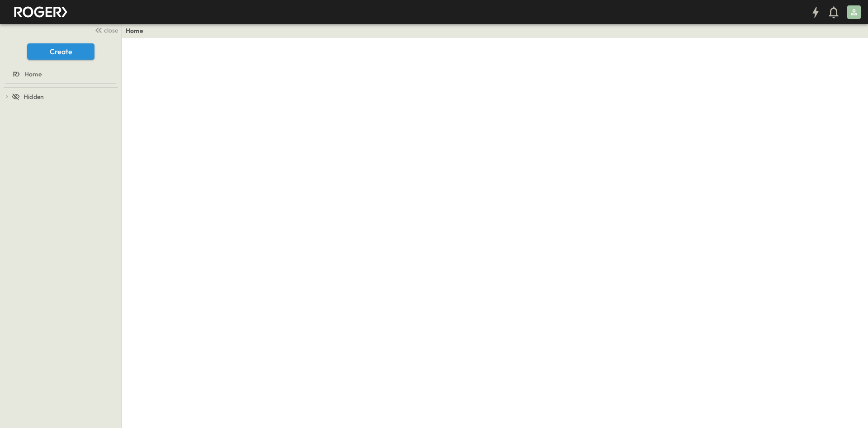 The image size is (868, 428). Describe the element at coordinates (110, 31) in the screenshot. I see `span: close` at that location.